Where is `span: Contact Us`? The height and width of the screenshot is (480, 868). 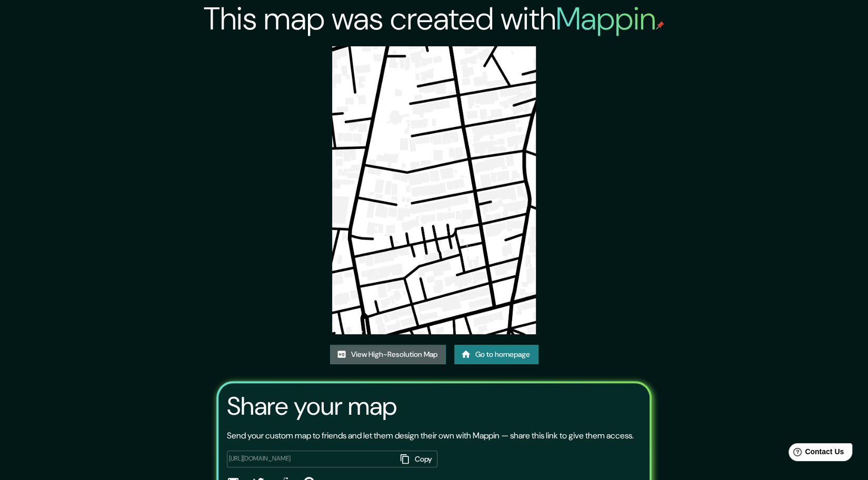
span: Contact Us is located at coordinates (50, 13).